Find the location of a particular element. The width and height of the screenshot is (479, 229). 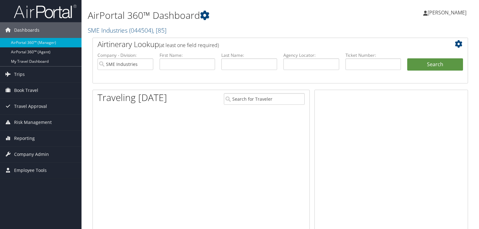

span: Book Travel is located at coordinates (26, 90).